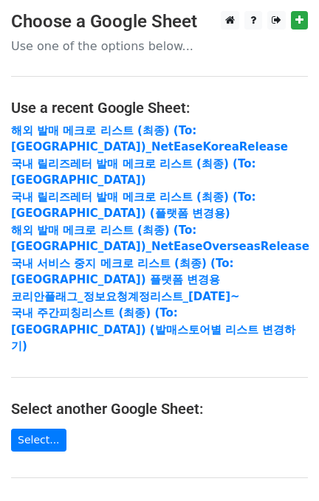 This screenshot has width=319, height=501. What do you see at coordinates (159, 108) in the screenshot?
I see `h4: Use a recent Google Sheet:` at bounding box center [159, 108].